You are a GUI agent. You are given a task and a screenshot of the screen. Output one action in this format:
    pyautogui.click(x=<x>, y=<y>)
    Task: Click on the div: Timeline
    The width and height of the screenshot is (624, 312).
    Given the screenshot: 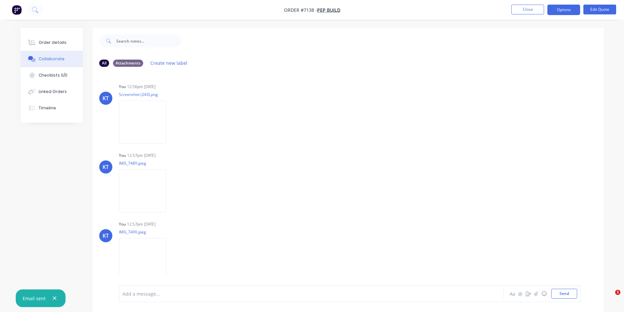 What is the action you would take?
    pyautogui.click(x=47, y=108)
    